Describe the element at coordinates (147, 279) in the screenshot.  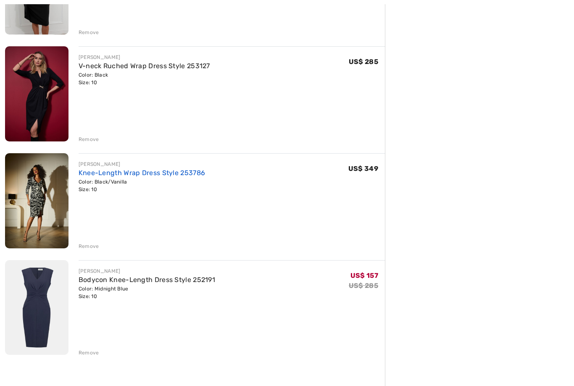
I see `a: Bodycon Knee-Length Dress Style 252191` at that location.